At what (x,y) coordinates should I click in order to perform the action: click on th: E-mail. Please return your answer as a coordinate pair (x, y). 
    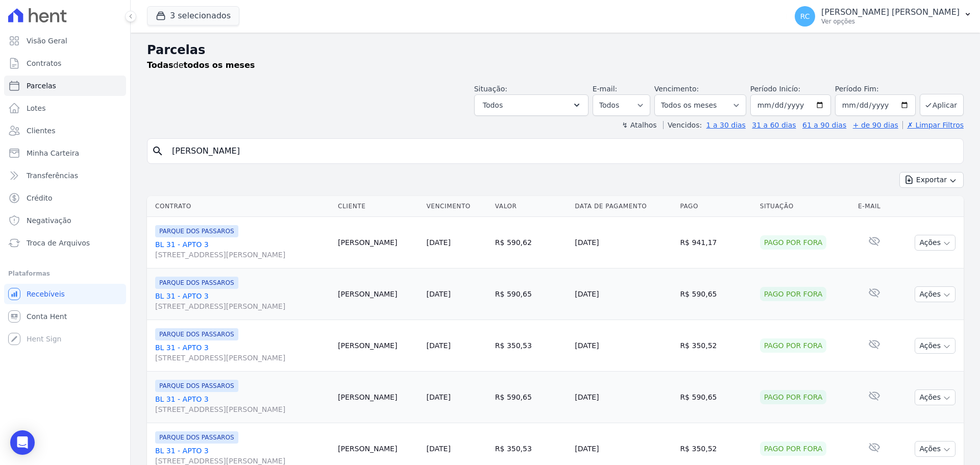
    Looking at the image, I should click on (874, 206).